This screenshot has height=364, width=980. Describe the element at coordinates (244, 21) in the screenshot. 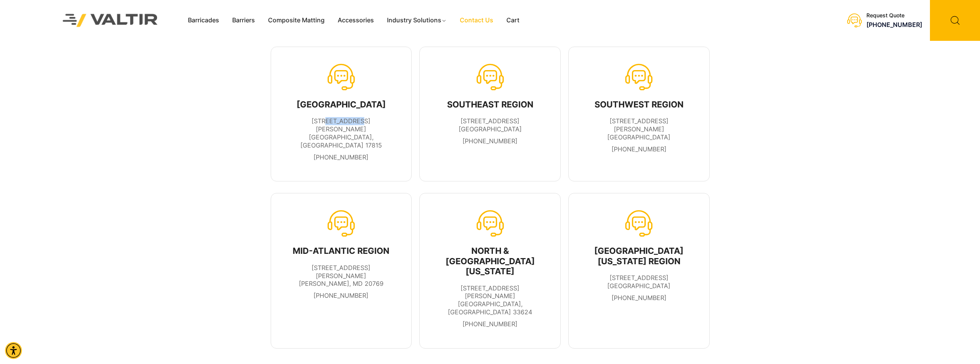

I see `a: Barriers` at that location.